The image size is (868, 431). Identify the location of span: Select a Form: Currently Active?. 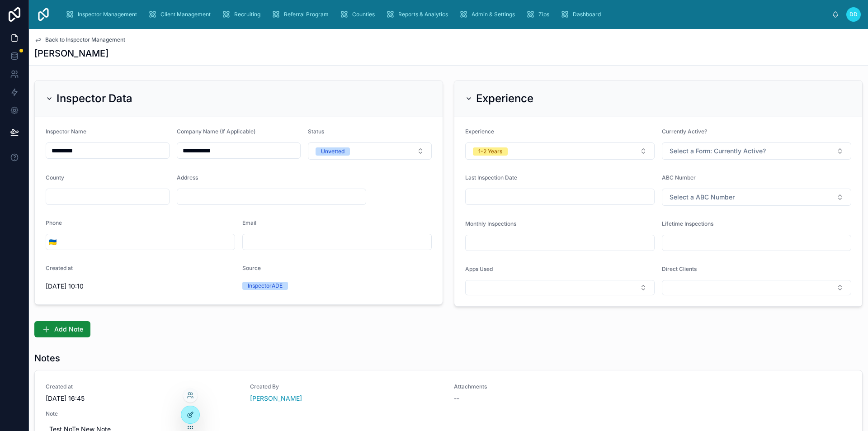
(718, 151).